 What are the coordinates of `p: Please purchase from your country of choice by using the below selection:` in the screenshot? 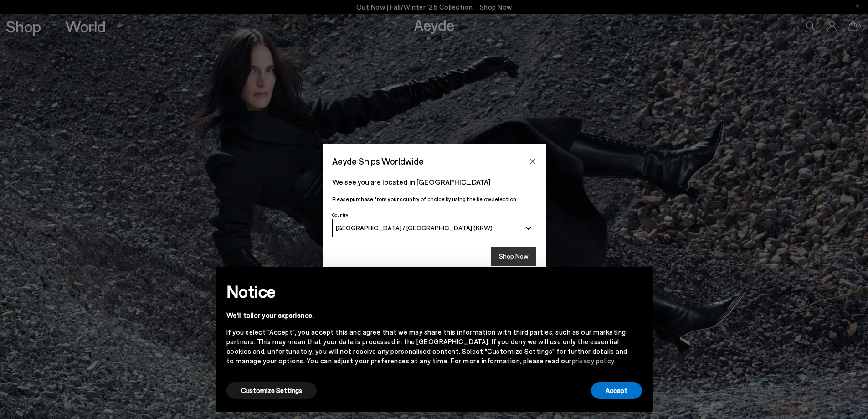 It's located at (434, 199).